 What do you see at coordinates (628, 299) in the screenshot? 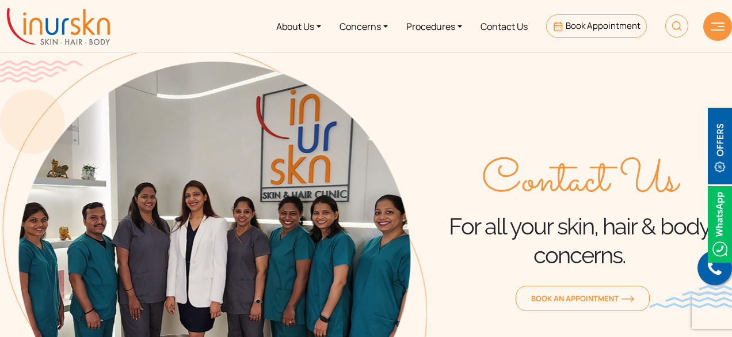
I see `img: orange-arrow` at bounding box center [628, 299].